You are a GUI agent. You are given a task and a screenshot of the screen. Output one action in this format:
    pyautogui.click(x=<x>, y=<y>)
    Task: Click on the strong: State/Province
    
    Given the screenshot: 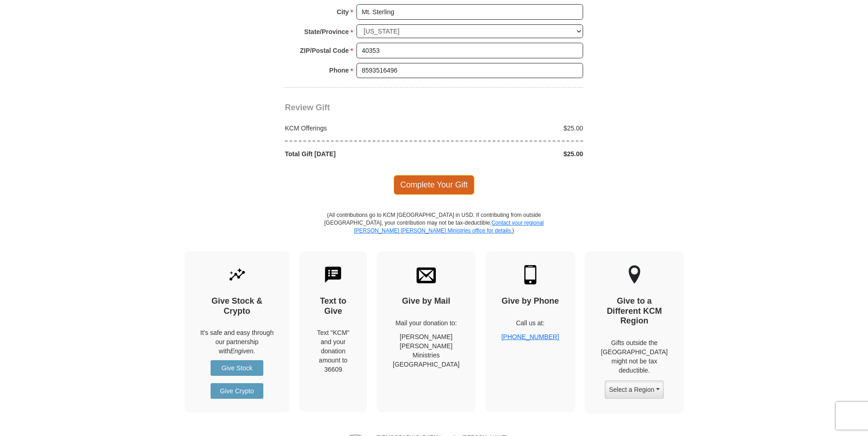 What is the action you would take?
    pyautogui.click(x=326, y=32)
    